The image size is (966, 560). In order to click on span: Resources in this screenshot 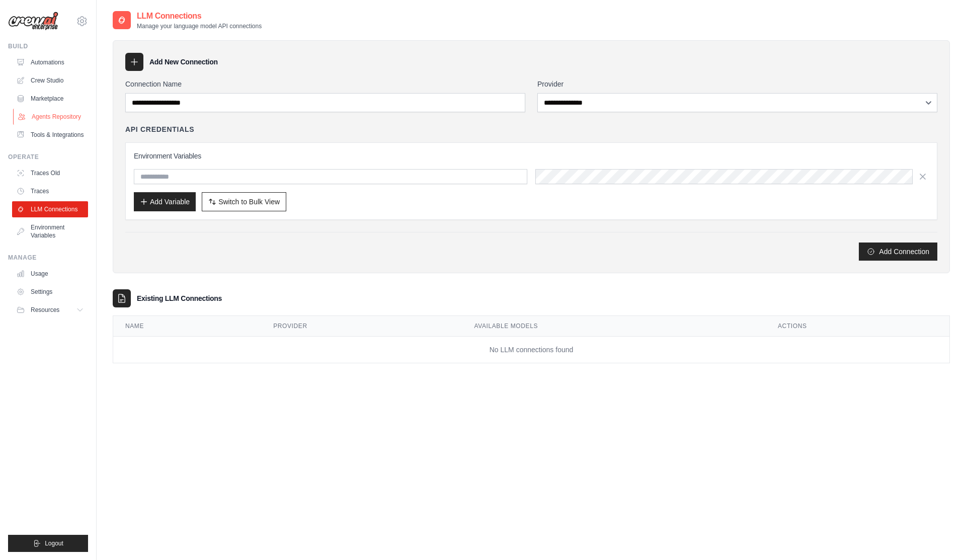, I will do `click(45, 310)`.